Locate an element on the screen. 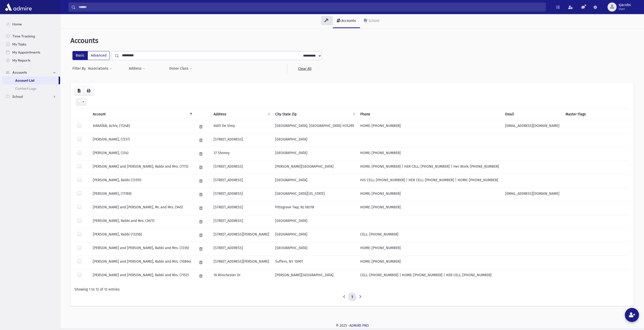 This screenshot has width=644, height=330. span: Home is located at coordinates (17, 24).